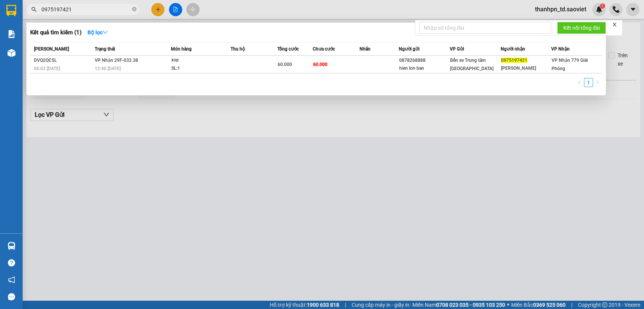 The height and width of the screenshot is (309, 644). What do you see at coordinates (570, 64) in the screenshot?
I see `span: VP Nhận 779 Giải Phóng` at bounding box center [570, 64].